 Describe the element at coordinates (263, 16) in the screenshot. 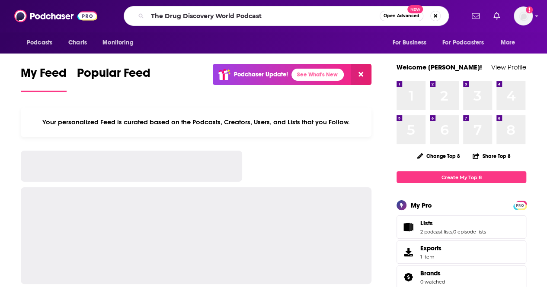

I see `input: Search podcasts, credits, & more...` at that location.